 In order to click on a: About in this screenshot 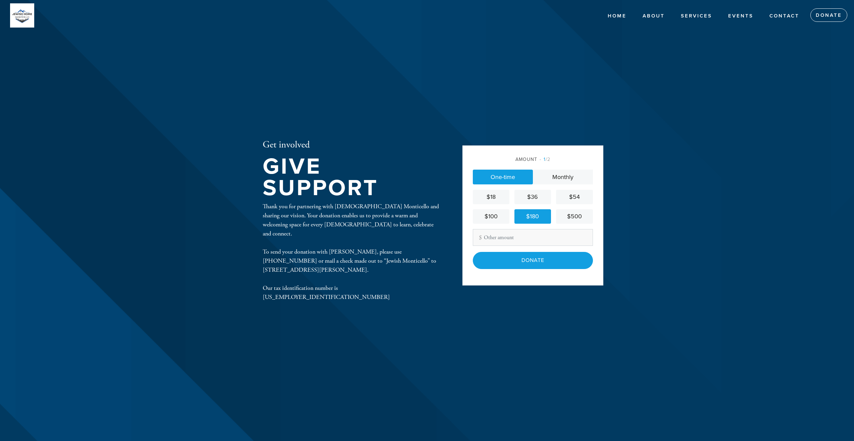, I will do `click(654, 16)`.